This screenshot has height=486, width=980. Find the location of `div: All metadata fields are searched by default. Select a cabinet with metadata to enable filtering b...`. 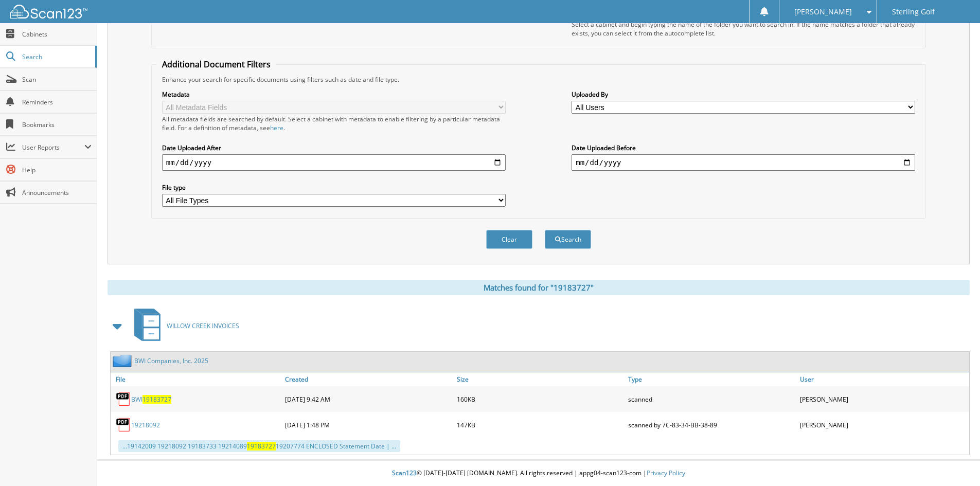

div: All metadata fields are searched by default. Select a cabinet with metadata to enable filtering b... is located at coordinates (334, 124).